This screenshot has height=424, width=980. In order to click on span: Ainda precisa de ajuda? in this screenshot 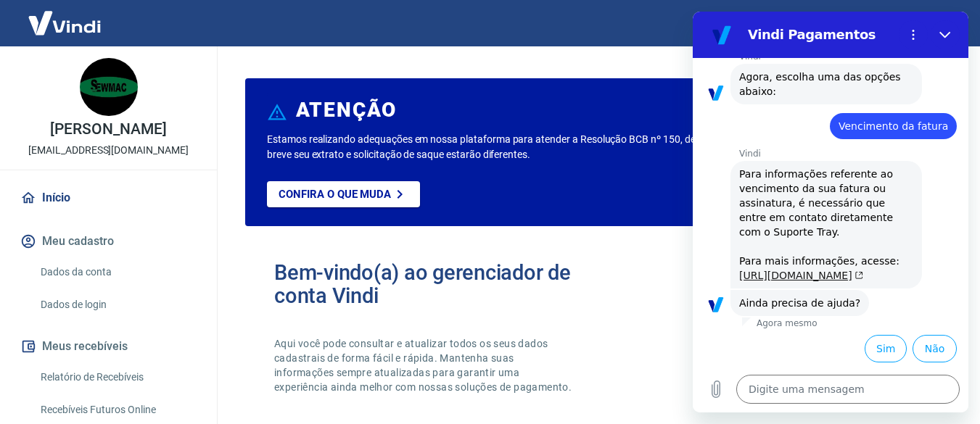, I will do `click(107, 291)`.